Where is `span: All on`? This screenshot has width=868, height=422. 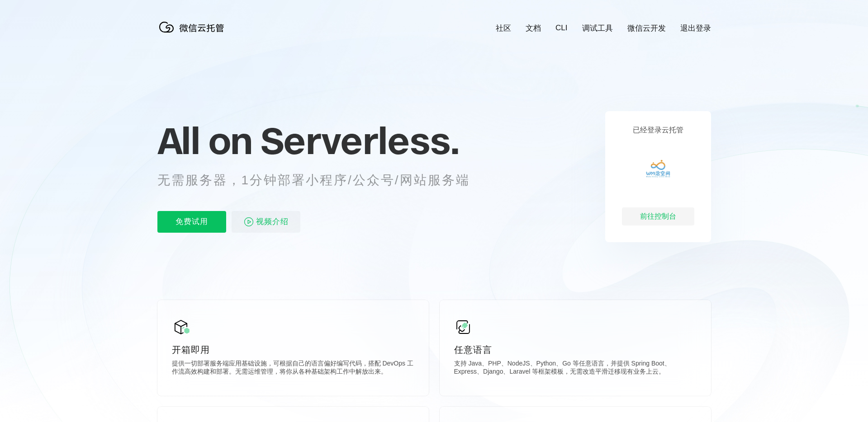
span: All on is located at coordinates (205, 141).